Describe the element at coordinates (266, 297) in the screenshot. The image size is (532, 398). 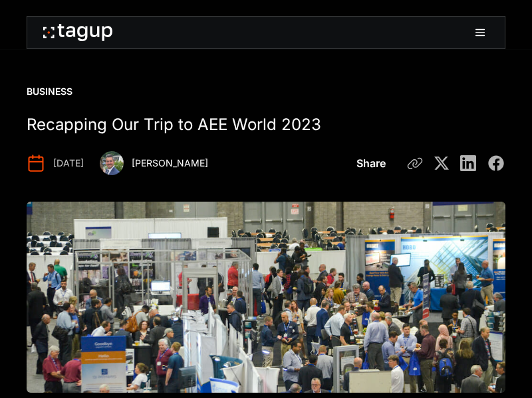
I see `img: AEE World Conference & Expo` at that location.